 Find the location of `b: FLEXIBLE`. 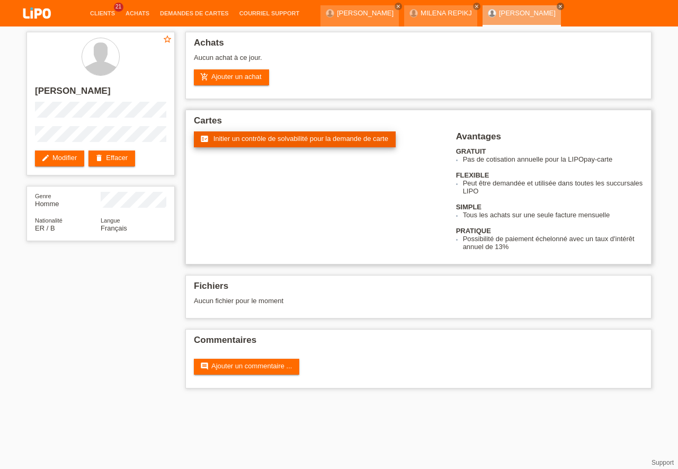

b: FLEXIBLE is located at coordinates (473, 175).